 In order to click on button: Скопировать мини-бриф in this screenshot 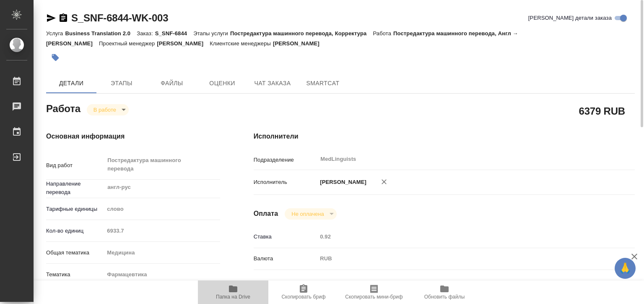, I will do `click(374, 292)`.